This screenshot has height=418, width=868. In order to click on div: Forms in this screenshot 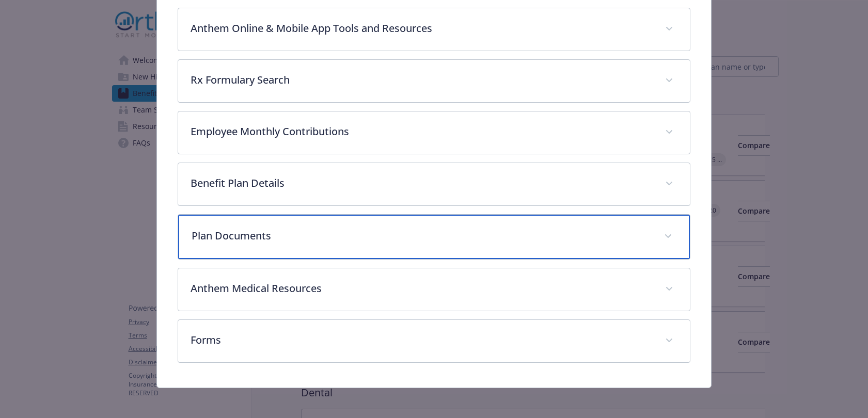, I will do `click(434, 341)`.